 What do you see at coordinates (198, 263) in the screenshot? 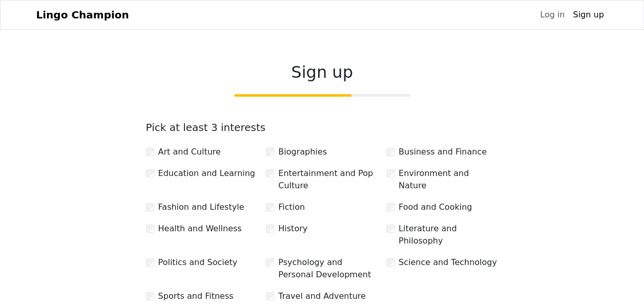
I see `label: Politics and Society` at bounding box center [198, 263].